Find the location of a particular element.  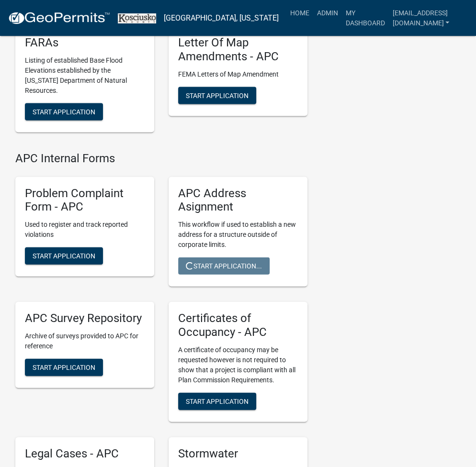

p: A certificate of occupancy may be requested however is not required to show that a project is com... is located at coordinates (238, 365).